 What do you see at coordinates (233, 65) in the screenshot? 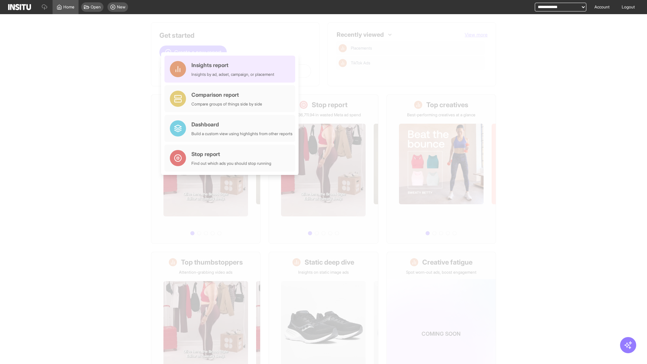
I see `div: Insights report` at bounding box center [233, 65].